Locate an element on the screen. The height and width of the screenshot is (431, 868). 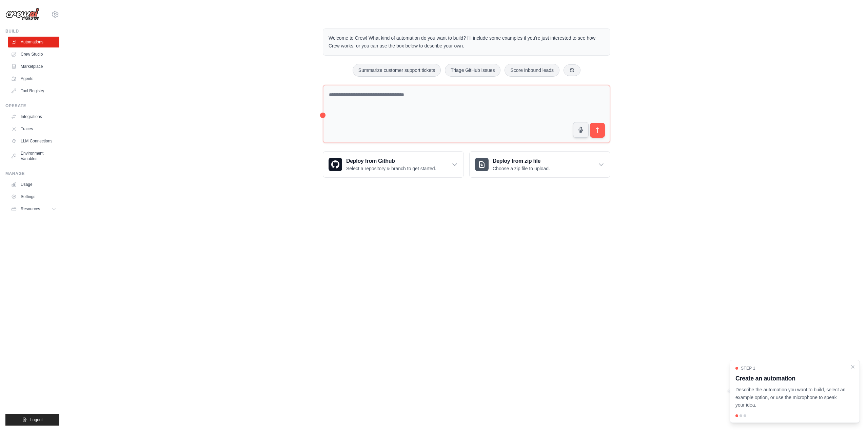
button: Resources is located at coordinates (34, 209).